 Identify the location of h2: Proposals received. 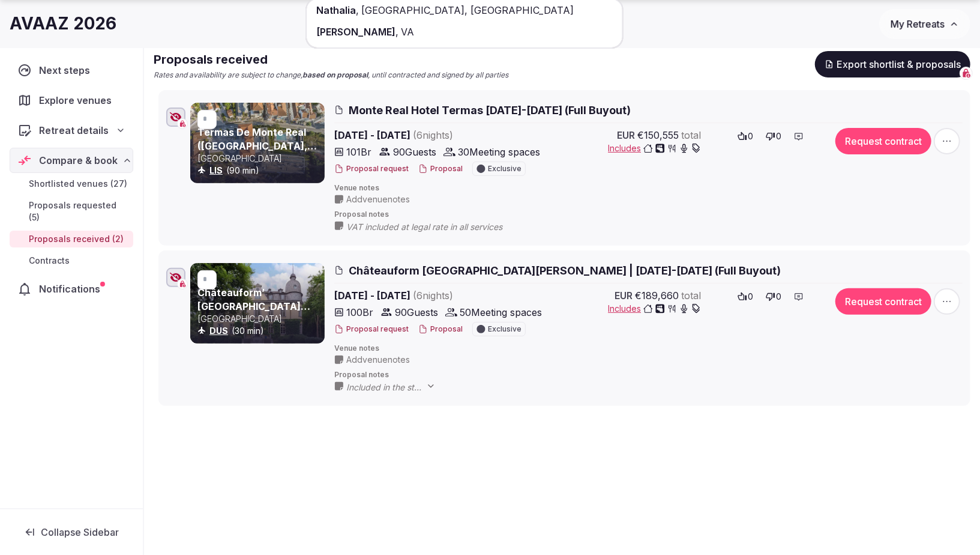
(331, 59).